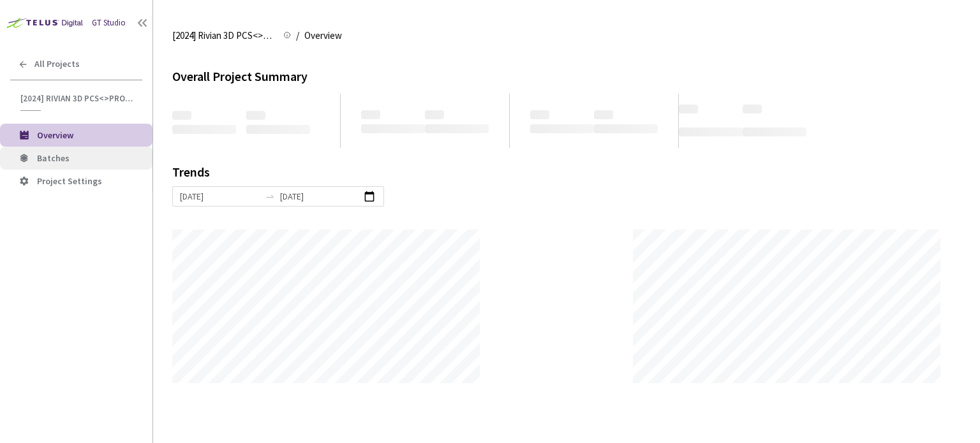  What do you see at coordinates (57, 64) in the screenshot?
I see `span: All Projects` at bounding box center [57, 64].